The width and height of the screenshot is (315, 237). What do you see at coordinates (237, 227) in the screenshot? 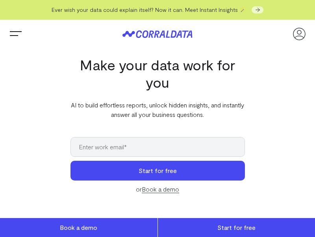
I see `span: Start for free` at bounding box center [237, 227].